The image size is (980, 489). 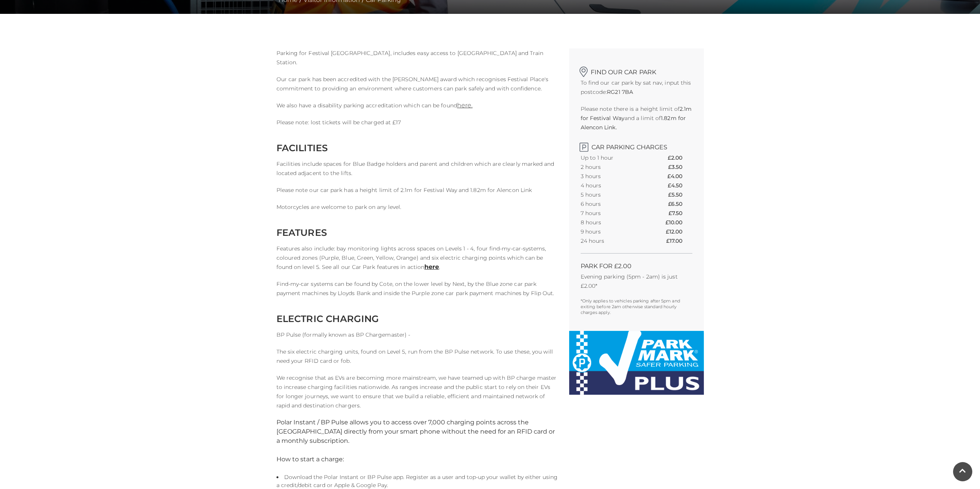 What do you see at coordinates (637, 118) in the screenshot?
I see `p: Please note there is a height limit of and a limit of` at bounding box center [637, 118].